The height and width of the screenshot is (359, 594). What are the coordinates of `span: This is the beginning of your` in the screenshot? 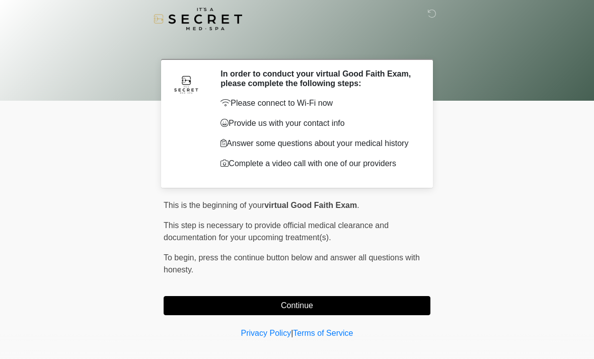 It's located at (214, 205).